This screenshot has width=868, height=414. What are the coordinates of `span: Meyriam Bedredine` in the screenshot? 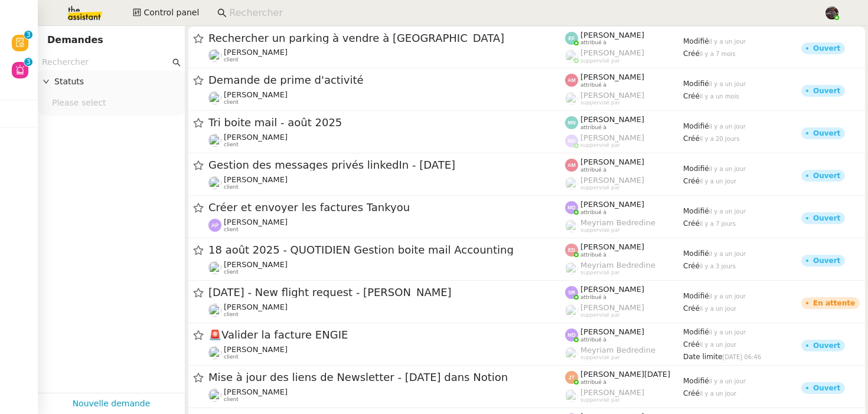 It's located at (618, 350).